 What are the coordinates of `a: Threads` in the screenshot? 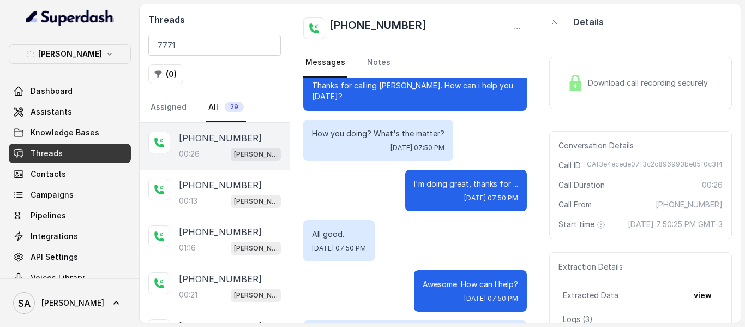 It's located at (70, 153).